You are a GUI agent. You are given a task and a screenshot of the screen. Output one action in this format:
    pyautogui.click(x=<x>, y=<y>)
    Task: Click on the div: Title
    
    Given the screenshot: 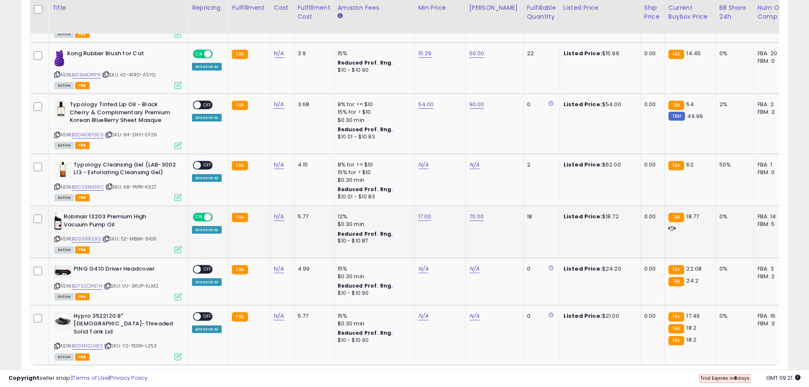 What is the action you would take?
    pyautogui.click(x=118, y=8)
    